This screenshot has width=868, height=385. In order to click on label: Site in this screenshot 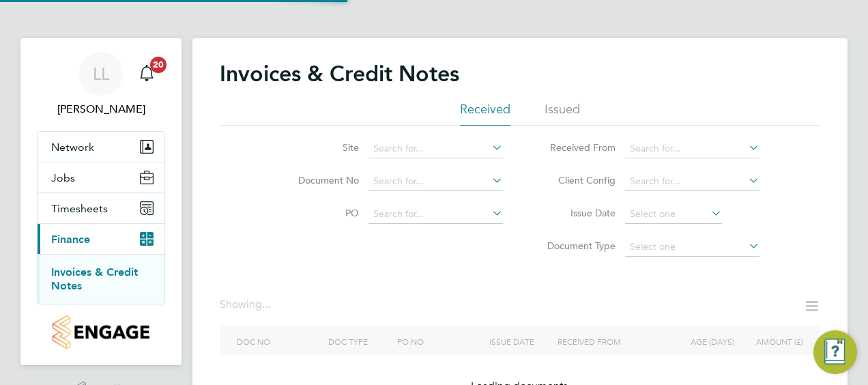, I will do `click(319, 147)`.